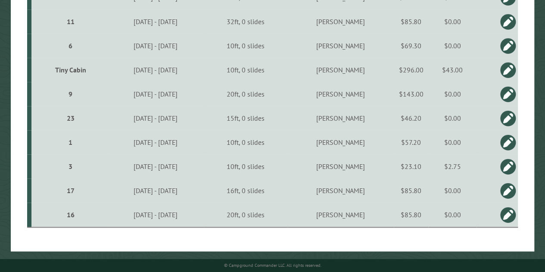 The width and height of the screenshot is (545, 272). Describe the element at coordinates (411, 118) in the screenshot. I see `td: $46.20` at that location.